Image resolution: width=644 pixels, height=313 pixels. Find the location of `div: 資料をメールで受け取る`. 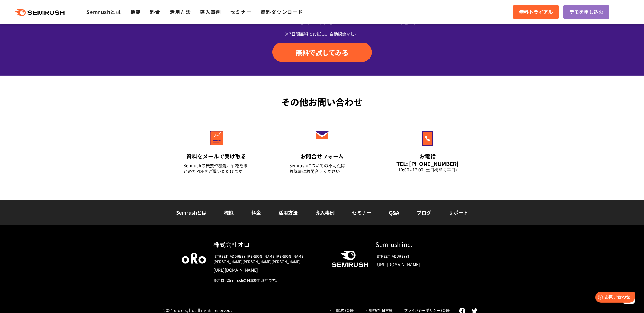

div: 資料をメールで受け取る is located at coordinates (216, 156).